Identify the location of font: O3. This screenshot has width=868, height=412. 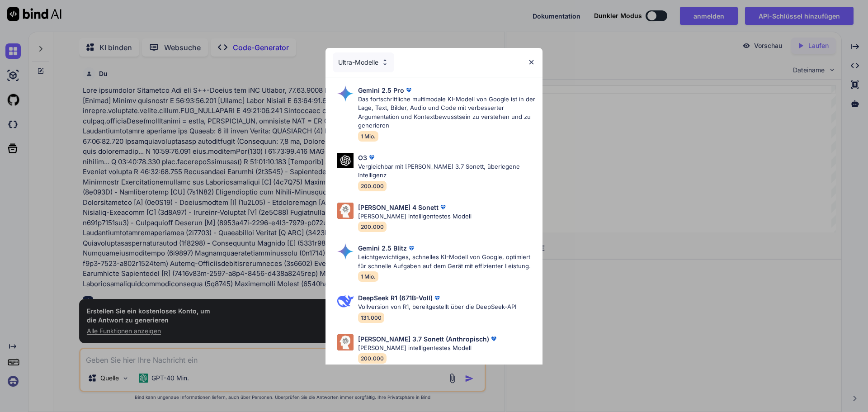
(363, 157).